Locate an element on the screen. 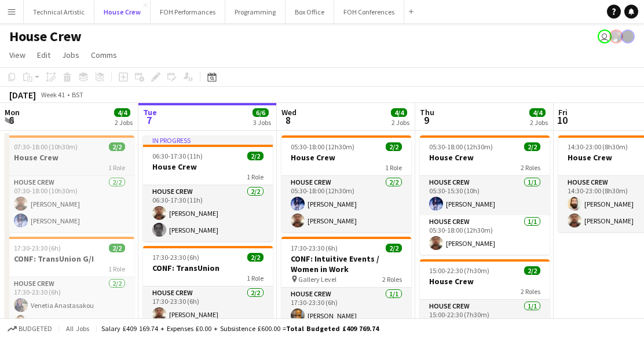 The height and width of the screenshot is (338, 644). div: BST is located at coordinates (78, 95).